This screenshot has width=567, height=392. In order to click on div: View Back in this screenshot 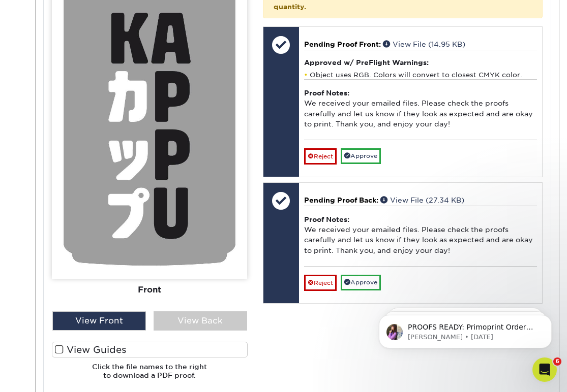, I will do `click(200, 321)`.